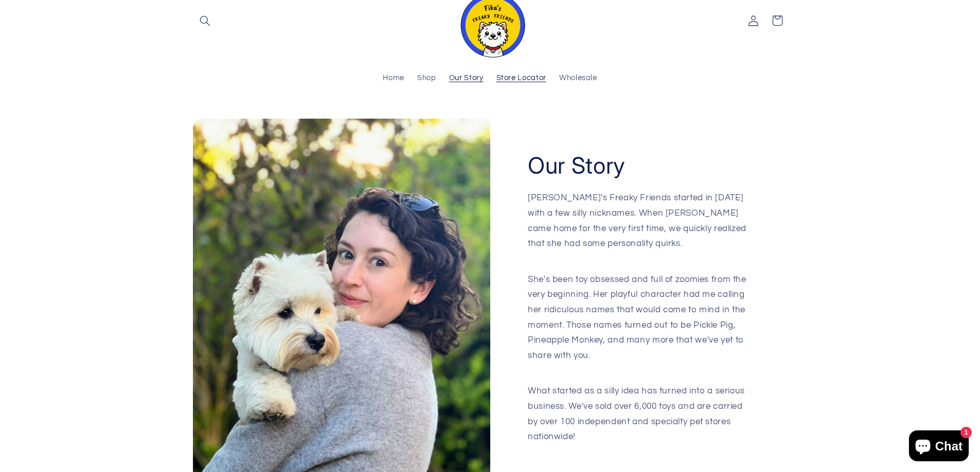 This screenshot has height=472, width=980. I want to click on p: She's been toy obsessed and full of zoomies from the very beginning. Her playful character had me..., so click(638, 325).